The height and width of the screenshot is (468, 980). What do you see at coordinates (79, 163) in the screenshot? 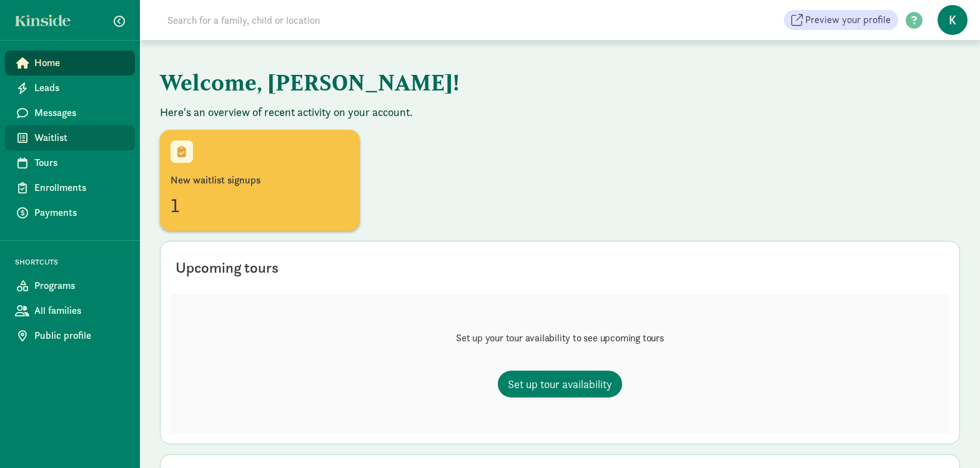
I see `span: Tours` at bounding box center [79, 163].